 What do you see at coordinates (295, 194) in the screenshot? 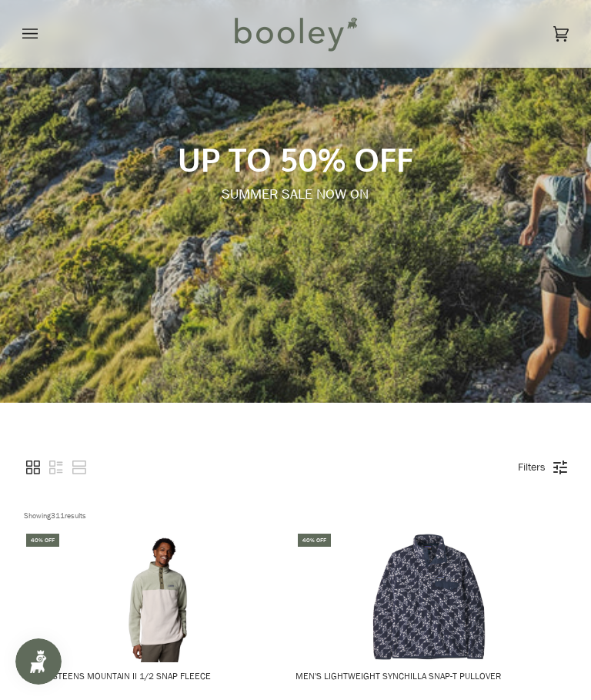
I see `p: SUMMER SALE NOW ON` at bounding box center [295, 194].